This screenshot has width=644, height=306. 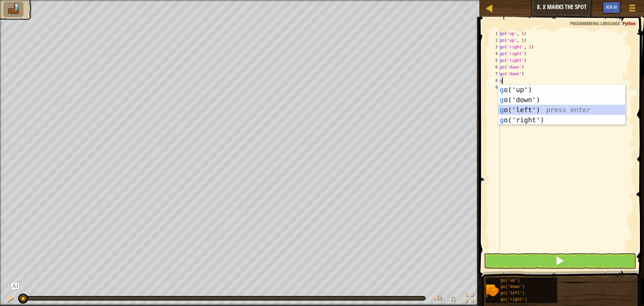 What do you see at coordinates (438, 299) in the screenshot?
I see `button: Adjust volume` at bounding box center [438, 299].